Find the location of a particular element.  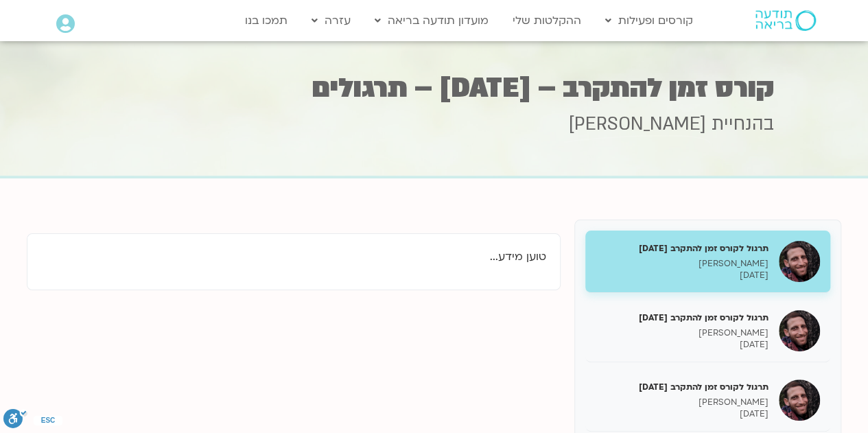

img: תודעה בריאה is located at coordinates (786, 21).